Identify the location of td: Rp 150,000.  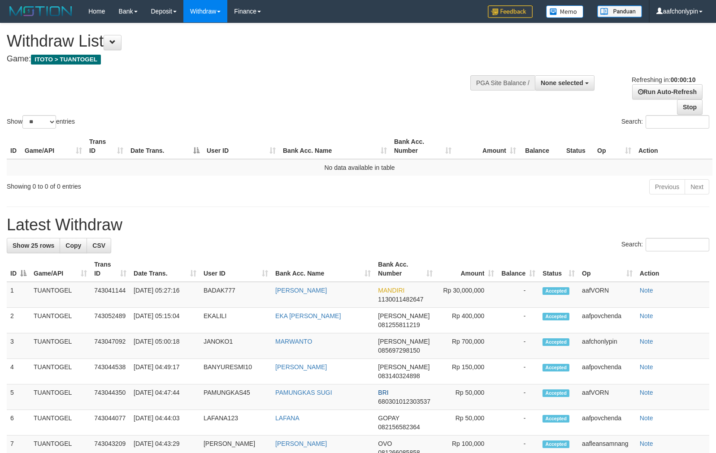
(467, 372).